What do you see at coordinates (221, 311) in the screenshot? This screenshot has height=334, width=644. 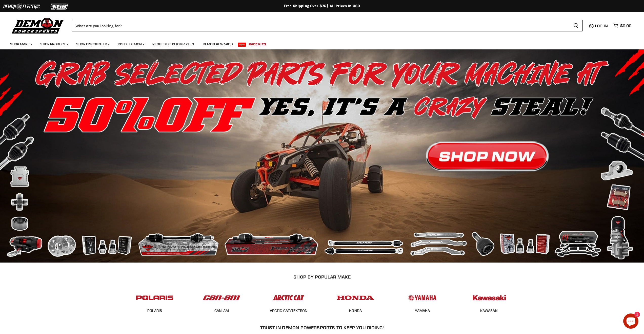 I see `span: CAN-AM` at bounding box center [221, 311].